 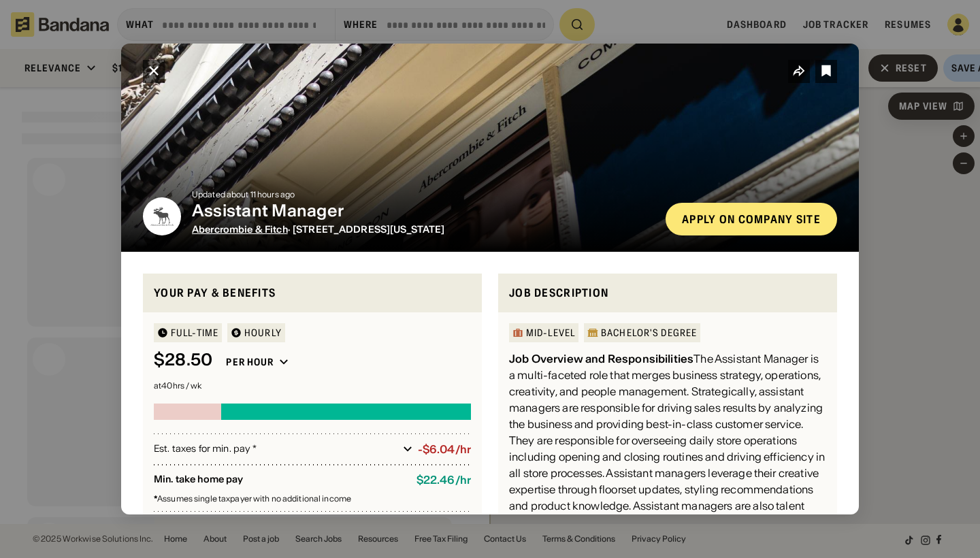 I want to click on a: Abercrombie & Fitch, so click(x=240, y=229).